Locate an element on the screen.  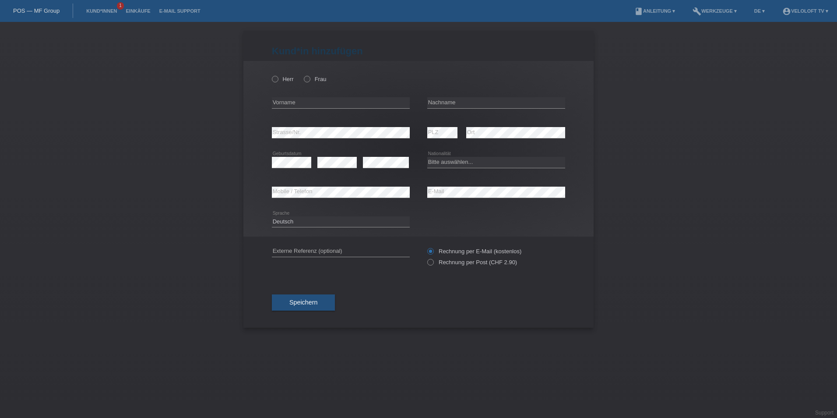
label: Herr is located at coordinates (283, 79).